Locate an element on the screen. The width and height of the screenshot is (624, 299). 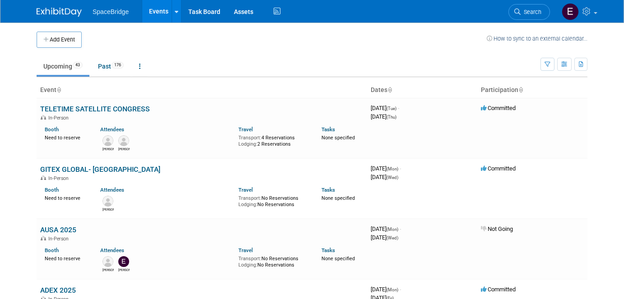
span: (Thu) is located at coordinates (391, 117).